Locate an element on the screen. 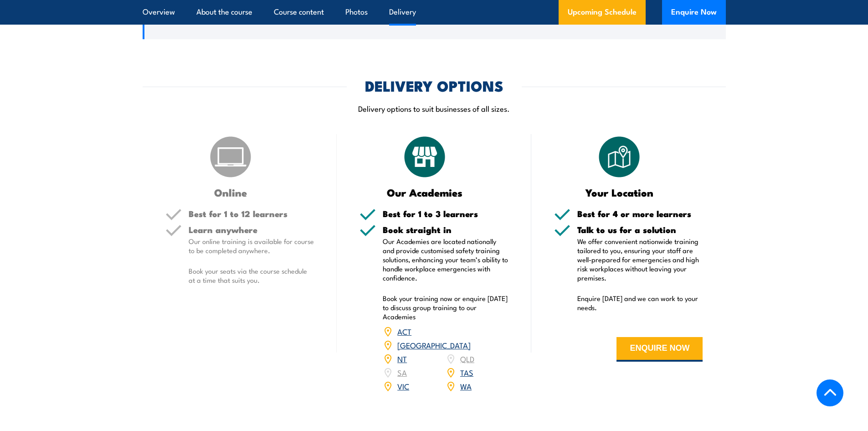 Image resolution: width=868 pixels, height=431 pixels. p: Our Academies are located nationally and provide customised safety training solutions, enhancing ... is located at coordinates (445, 259).